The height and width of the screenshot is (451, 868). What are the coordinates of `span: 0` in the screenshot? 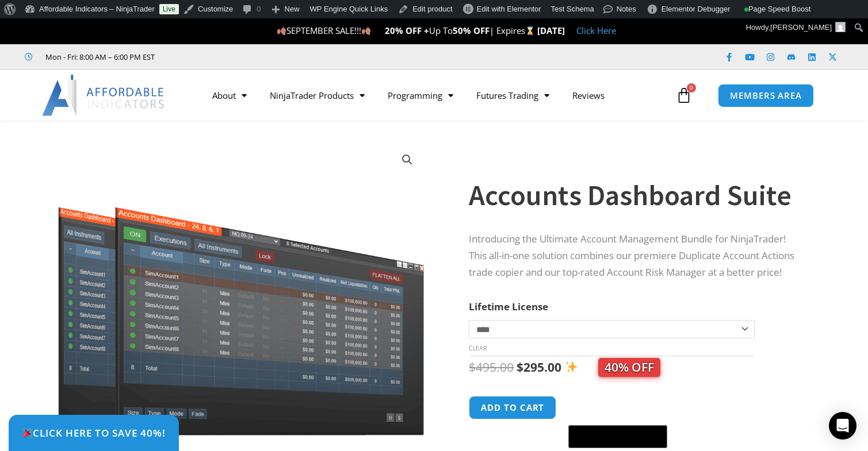 It's located at (692, 88).